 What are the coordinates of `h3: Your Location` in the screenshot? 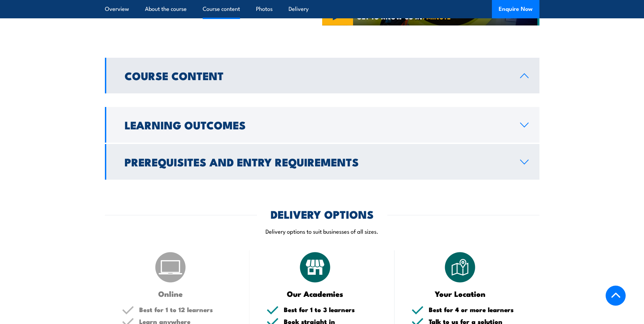 It's located at (460, 293).